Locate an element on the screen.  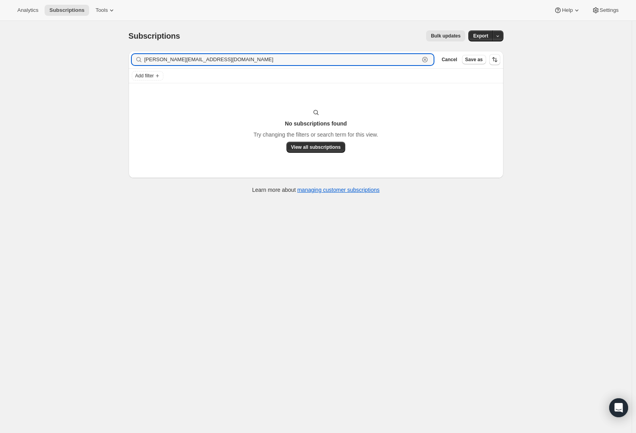
button: Cancel is located at coordinates (449, 60).